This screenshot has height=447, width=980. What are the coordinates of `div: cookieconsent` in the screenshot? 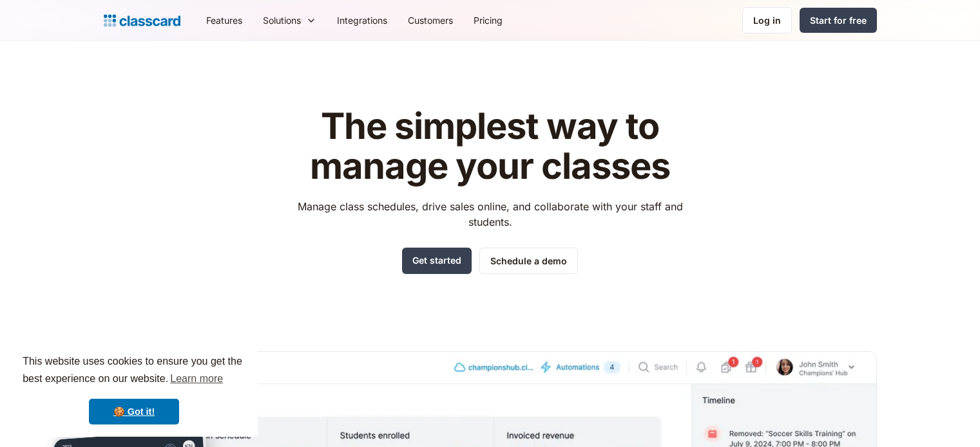 It's located at (134, 389).